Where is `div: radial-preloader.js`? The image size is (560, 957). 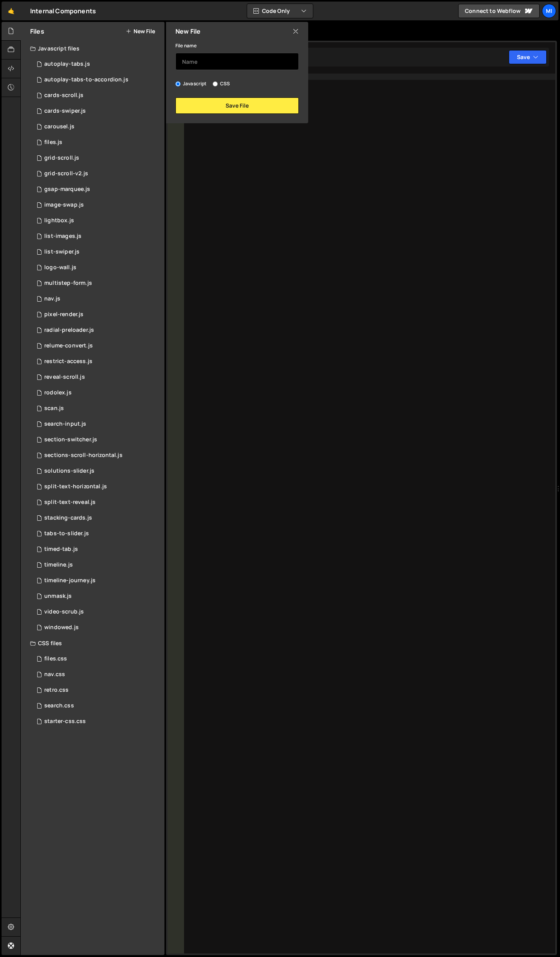 div: radial-preloader.js is located at coordinates (69, 330).